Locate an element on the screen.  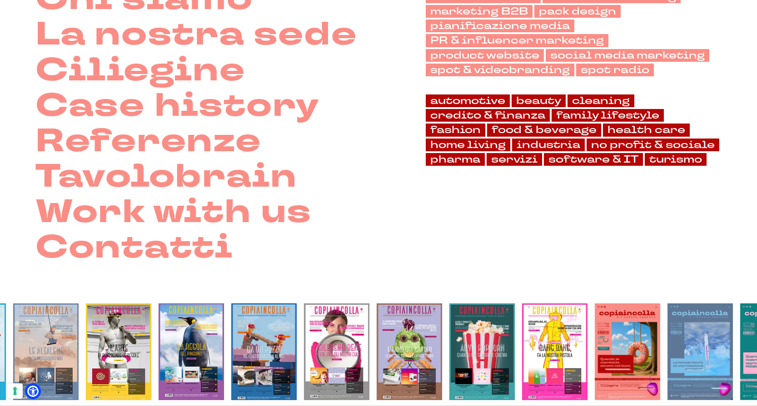
a: credito & finanza is located at coordinates (487, 115).